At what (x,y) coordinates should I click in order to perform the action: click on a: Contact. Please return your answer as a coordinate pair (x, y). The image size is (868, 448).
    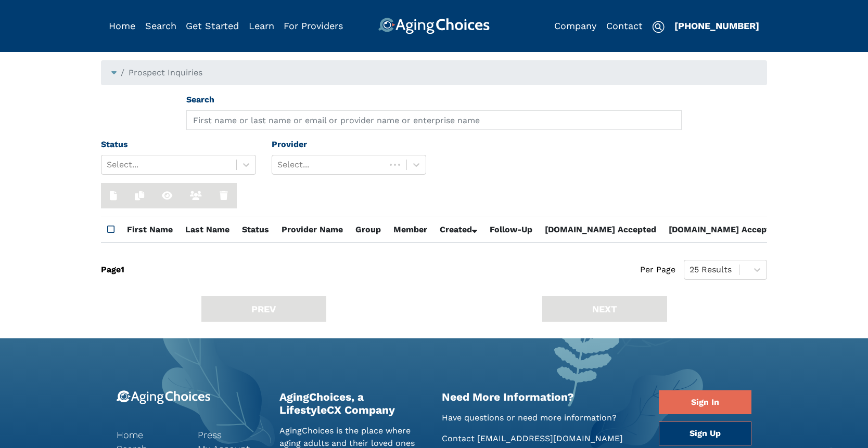
    Looking at the image, I should click on (625, 25).